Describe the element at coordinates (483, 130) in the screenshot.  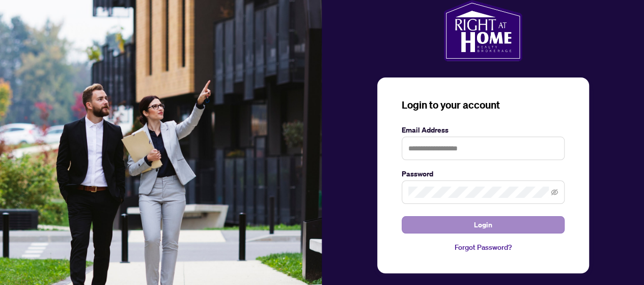
I see `label: Email Address` at that location.